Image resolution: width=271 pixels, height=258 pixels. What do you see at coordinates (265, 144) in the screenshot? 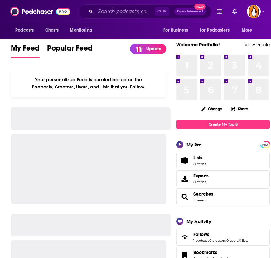
I see `span: PRO` at bounding box center [265, 144].